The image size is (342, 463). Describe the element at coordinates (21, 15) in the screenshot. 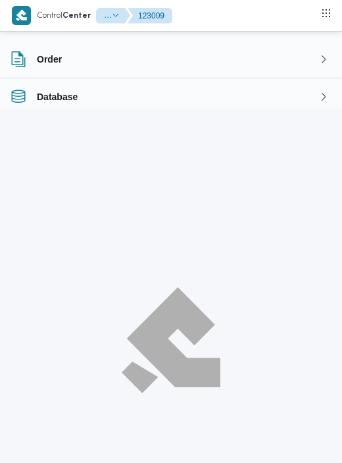

I see `img: X8yXhbKr1z7QwAAAABJRU5ErkJggg==` at that location.